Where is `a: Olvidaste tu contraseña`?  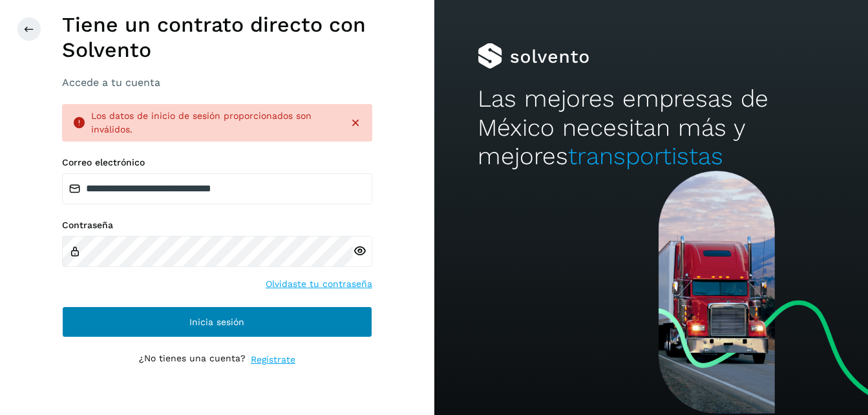
a: Olvidaste tu contraseña is located at coordinates (319, 284).